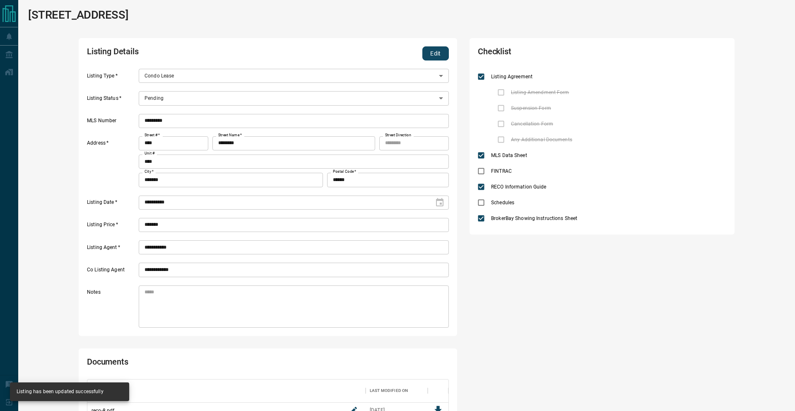 The height and width of the screenshot is (411, 795). I want to click on span: Listing Agreement, so click(511, 77).